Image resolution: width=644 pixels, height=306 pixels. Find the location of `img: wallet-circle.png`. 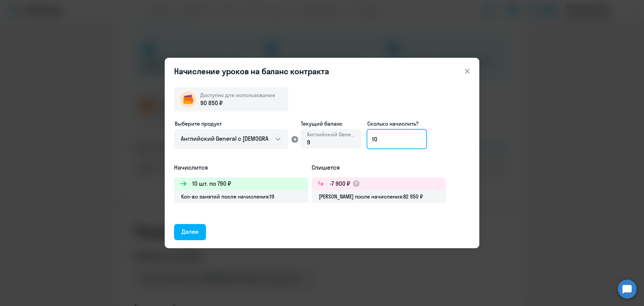

img: wallet-circle.png is located at coordinates (188, 100).